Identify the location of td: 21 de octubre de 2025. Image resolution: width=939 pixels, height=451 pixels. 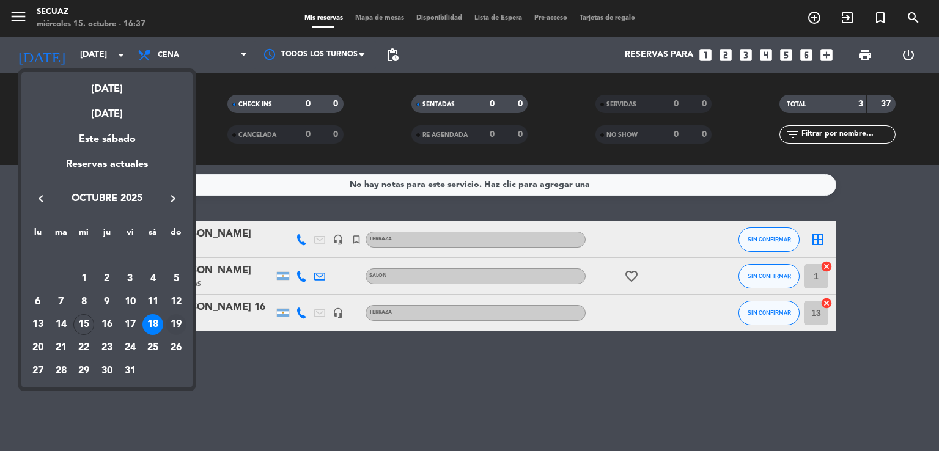
(61, 348).